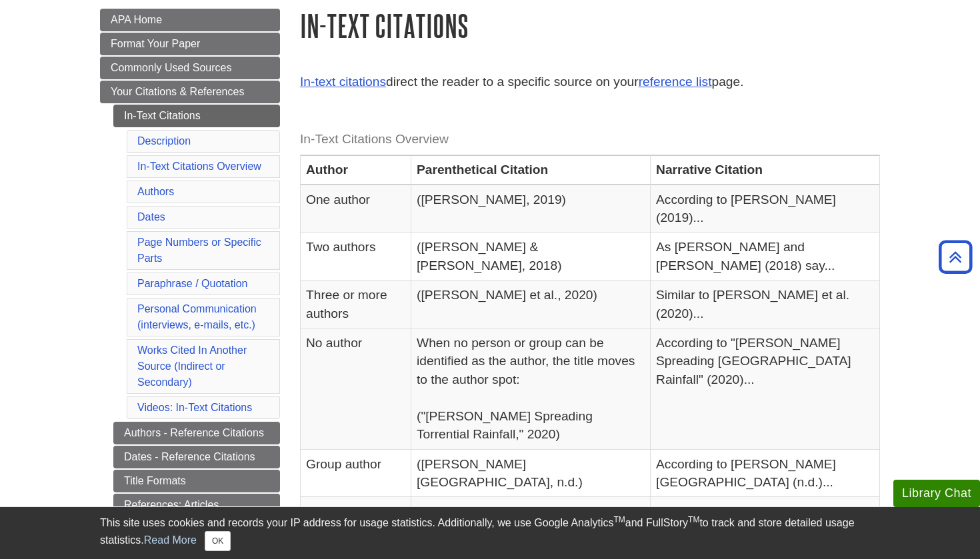  Describe the element at coordinates (356, 473) in the screenshot. I see `td: Group author` at that location.